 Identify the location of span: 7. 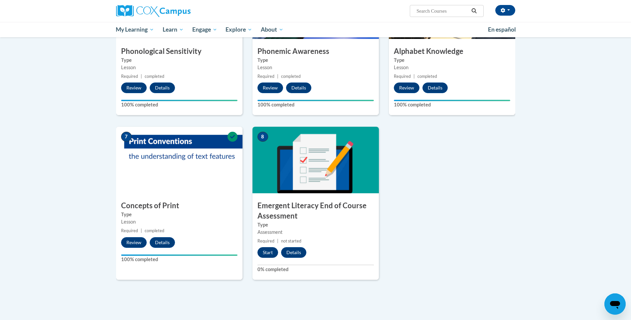
(126, 137).